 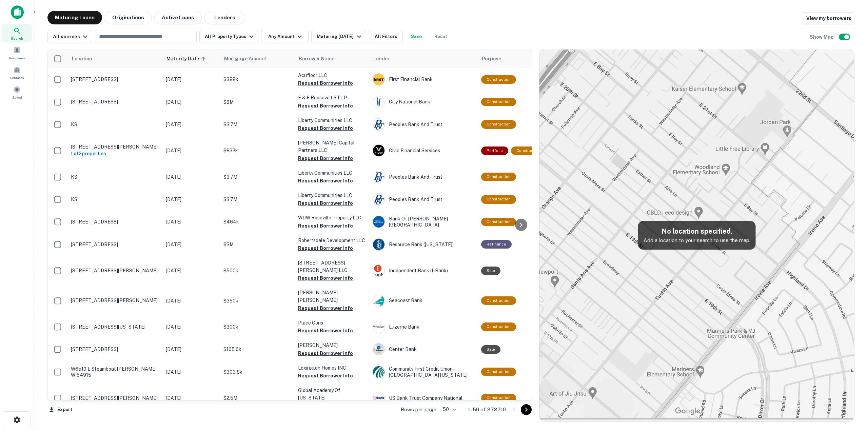 What do you see at coordinates (828, 18) in the screenshot?
I see `a: View my borrowers` at bounding box center [828, 18].